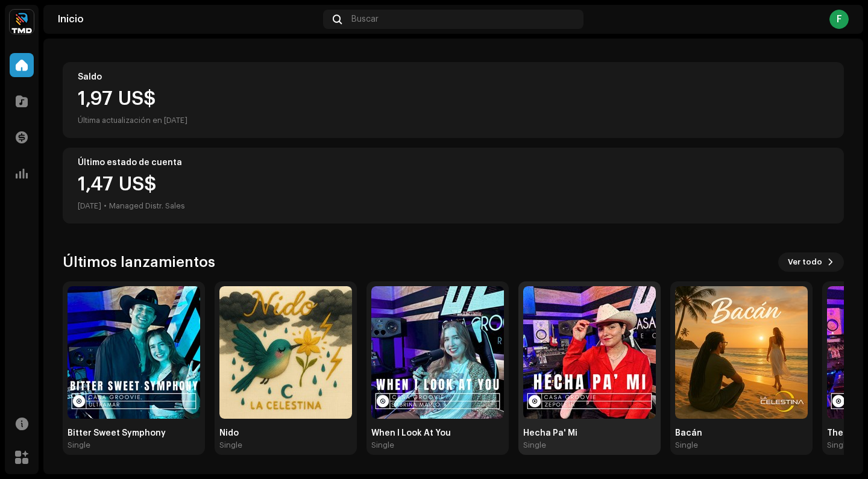  I want to click on div: Saldo, so click(454, 77).